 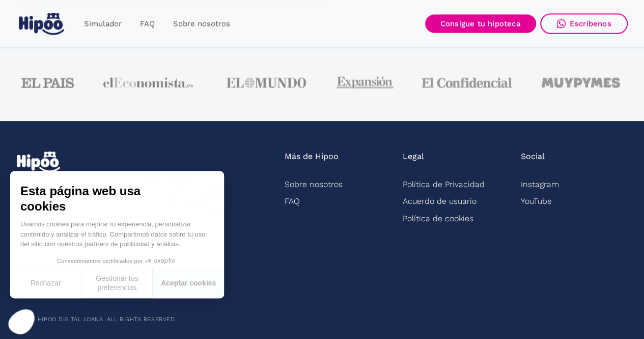 What do you see at coordinates (481, 24) in the screenshot?
I see `a: Consigue tu hipoteca` at bounding box center [481, 24].